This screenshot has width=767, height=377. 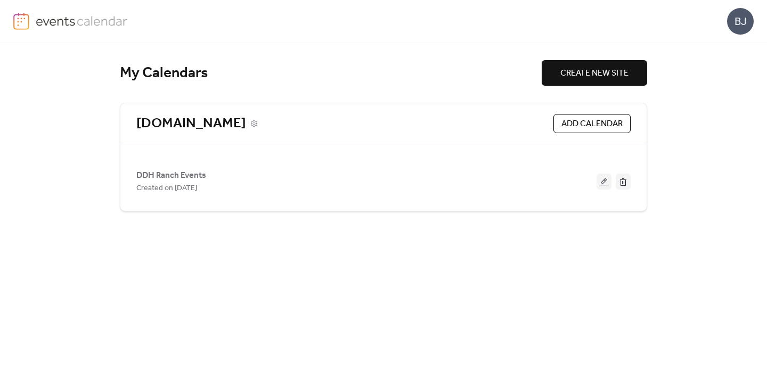 I want to click on img: logo-type, so click(x=81, y=21).